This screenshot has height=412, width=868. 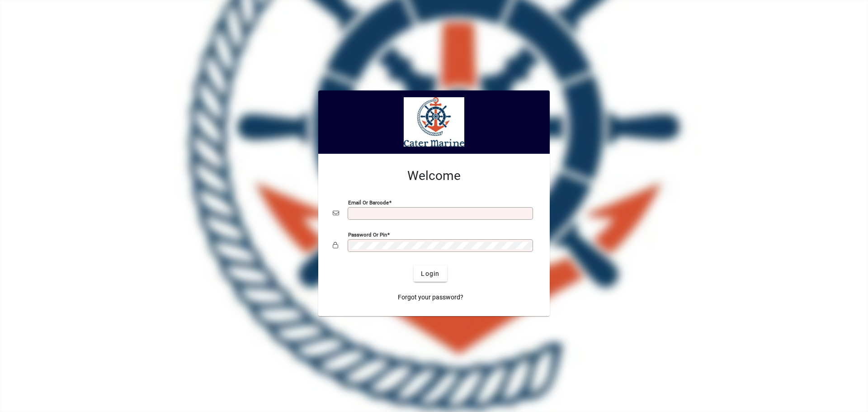 What do you see at coordinates (431, 297) in the screenshot?
I see `a: Forgot your password?` at bounding box center [431, 297].